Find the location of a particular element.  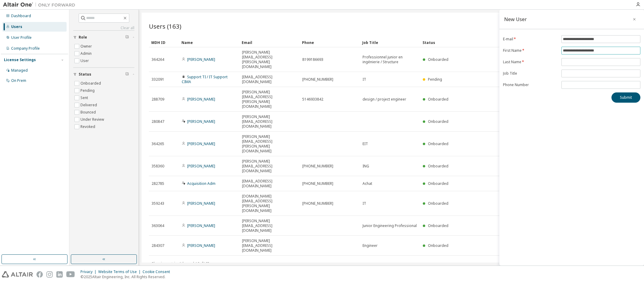

span: 359243 is located at coordinates (158, 203).